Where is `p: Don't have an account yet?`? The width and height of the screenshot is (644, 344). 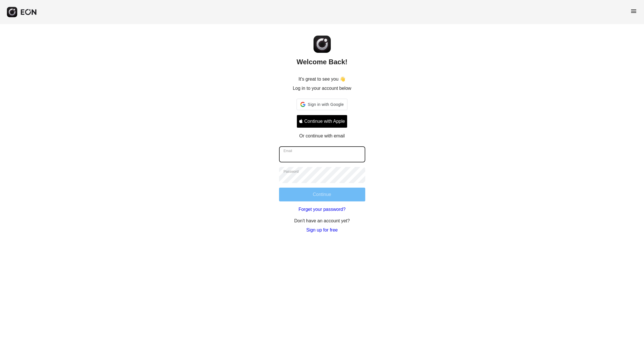 p: Don't have an account yet? is located at coordinates (322, 221).